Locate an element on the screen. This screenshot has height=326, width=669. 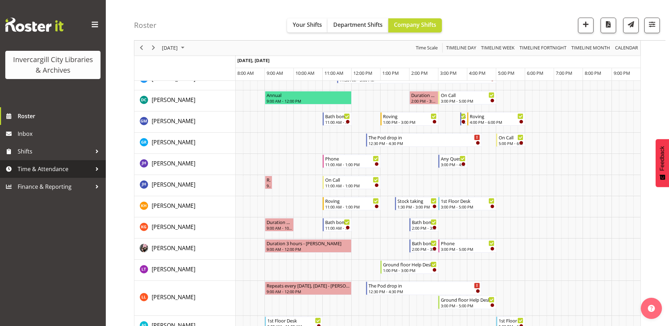
span: 9:00 AM is located at coordinates (275, 73).